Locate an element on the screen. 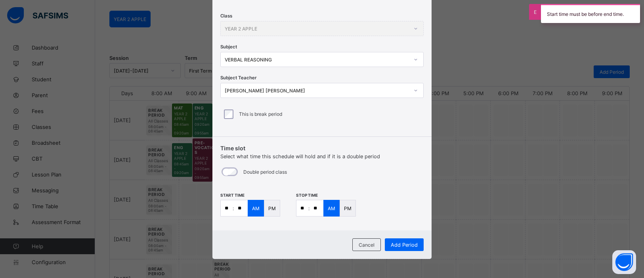 The image size is (644, 278). span: Cancel is located at coordinates (367, 245).